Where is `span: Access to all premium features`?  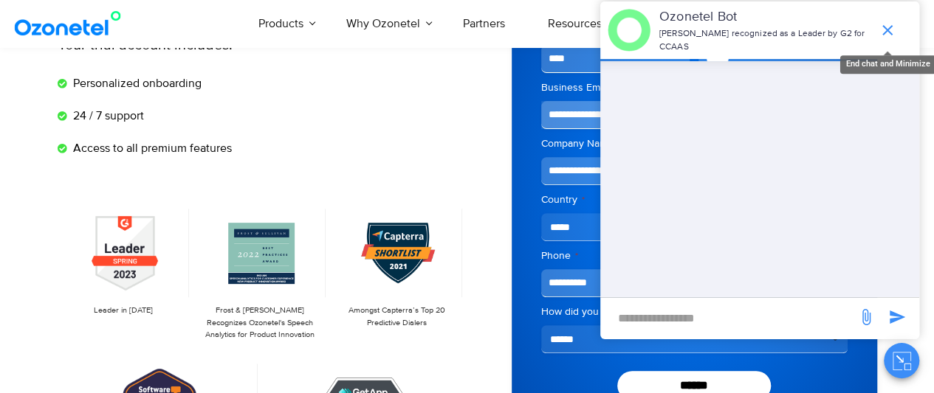 span: Access to all premium features is located at coordinates (151, 148).